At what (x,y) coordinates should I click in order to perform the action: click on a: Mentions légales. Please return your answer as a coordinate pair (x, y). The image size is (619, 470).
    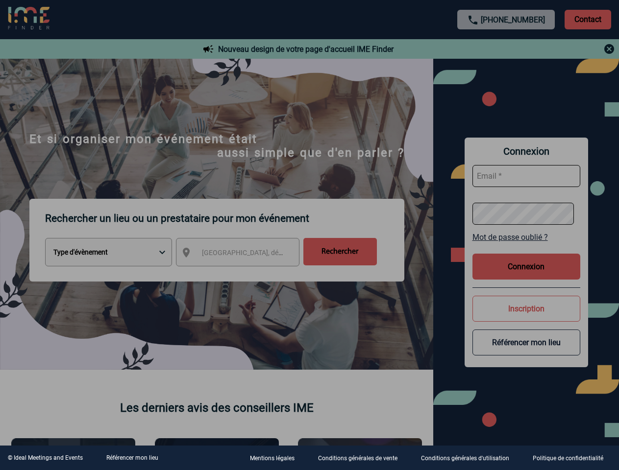
    Looking at the image, I should click on (276, 458).